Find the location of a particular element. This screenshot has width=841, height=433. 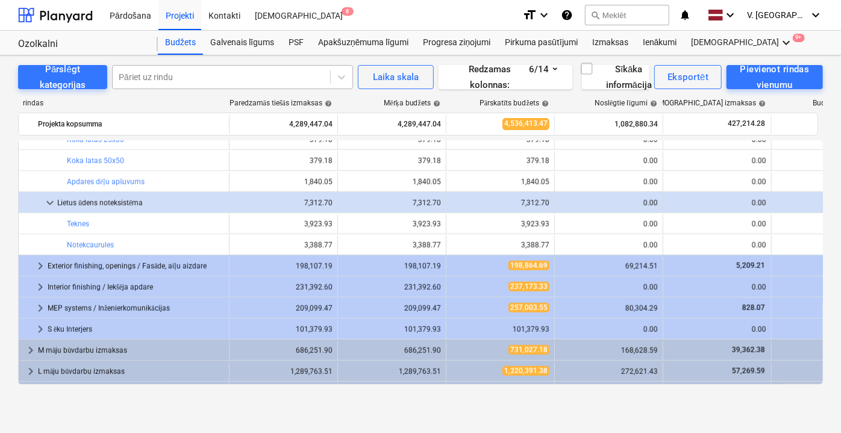

div: rindas is located at coordinates (123, 103).